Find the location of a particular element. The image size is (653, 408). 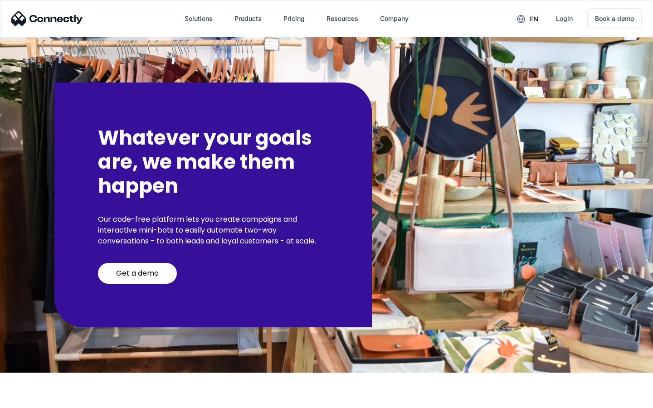

p: Our code-free platform lets you create campaigns and interactive mini-bots to easily automate two... is located at coordinates (213, 231).